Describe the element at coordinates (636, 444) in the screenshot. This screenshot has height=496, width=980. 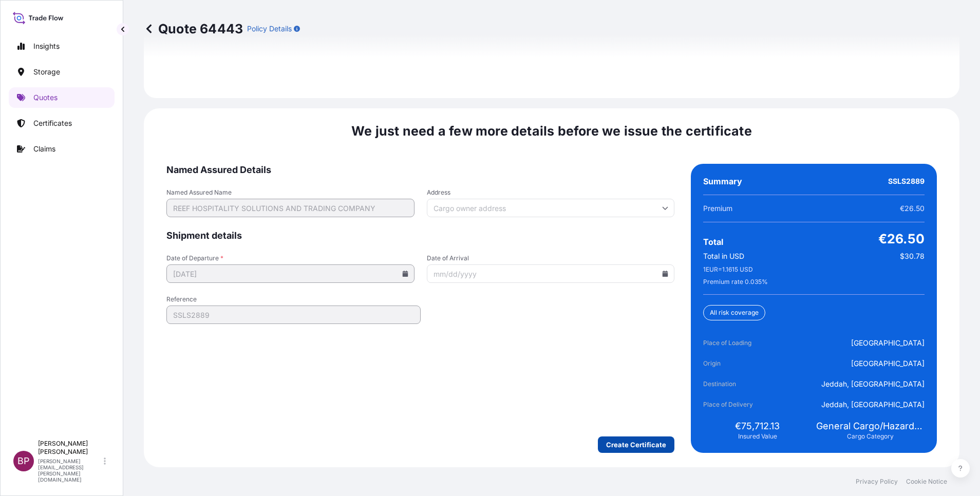
I see `button: Create Certificate` at that location.